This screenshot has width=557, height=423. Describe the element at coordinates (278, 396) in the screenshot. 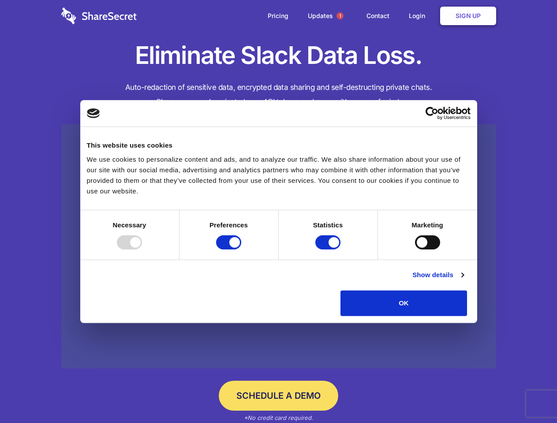

I see `a: Schedule a Demo` at that location.